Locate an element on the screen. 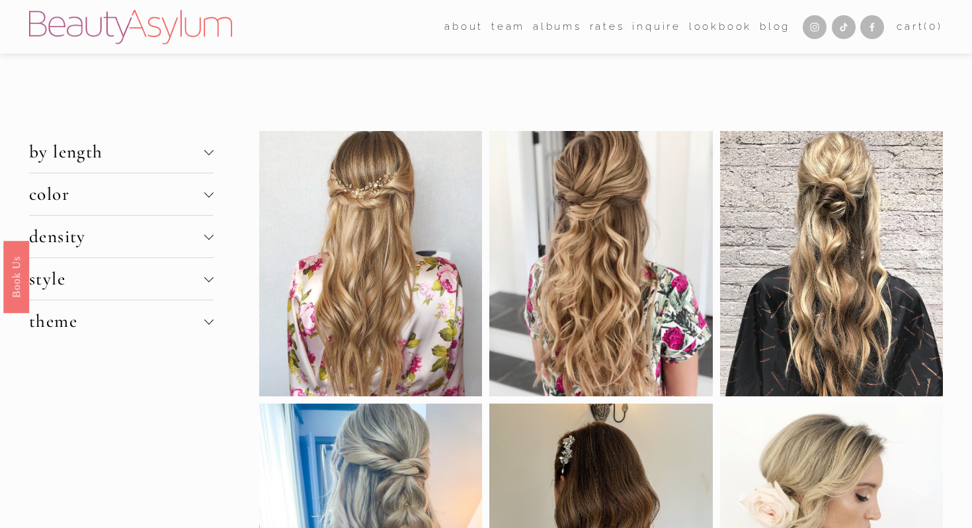  button: density is located at coordinates (121, 236).